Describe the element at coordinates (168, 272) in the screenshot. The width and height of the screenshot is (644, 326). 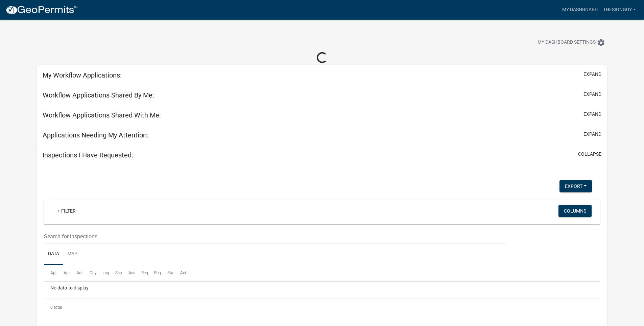
I see `datatable-header-cell: Status` at that location.